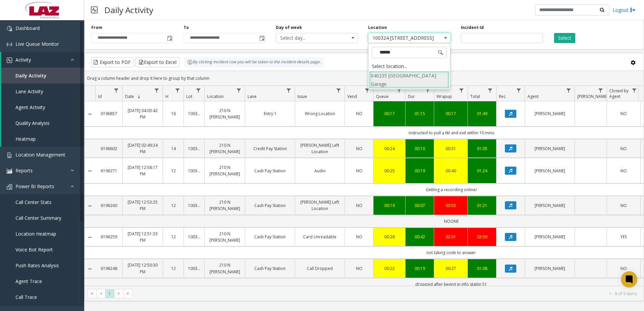  What do you see at coordinates (378, 28) in the screenshot?
I see `label: Location` at bounding box center [378, 28].